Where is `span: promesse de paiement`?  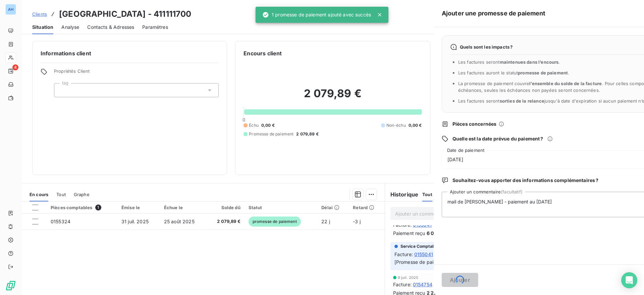 span: promesse de paiement is located at coordinates (543, 73).